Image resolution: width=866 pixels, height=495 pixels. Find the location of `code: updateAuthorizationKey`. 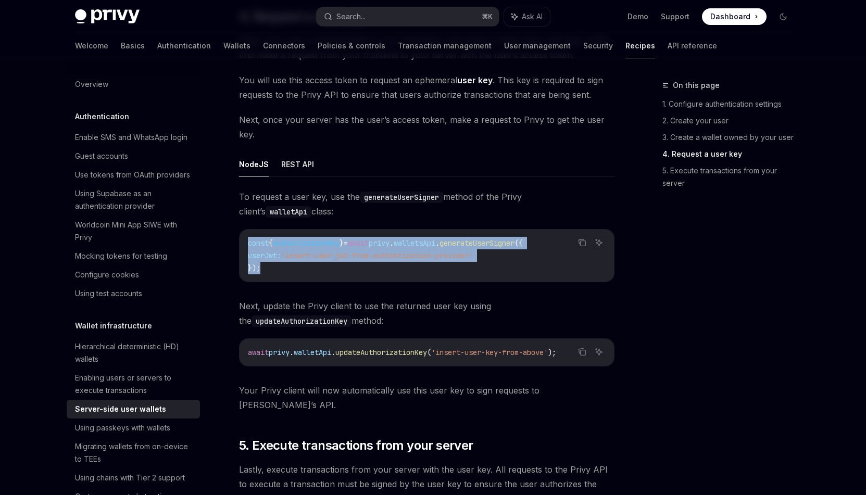

code: updateAuthorizationKey is located at coordinates (301, 321).